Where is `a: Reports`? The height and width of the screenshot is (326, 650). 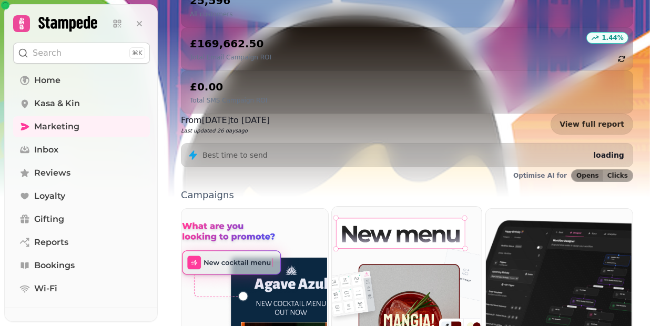 a: Reports is located at coordinates (81, 242).